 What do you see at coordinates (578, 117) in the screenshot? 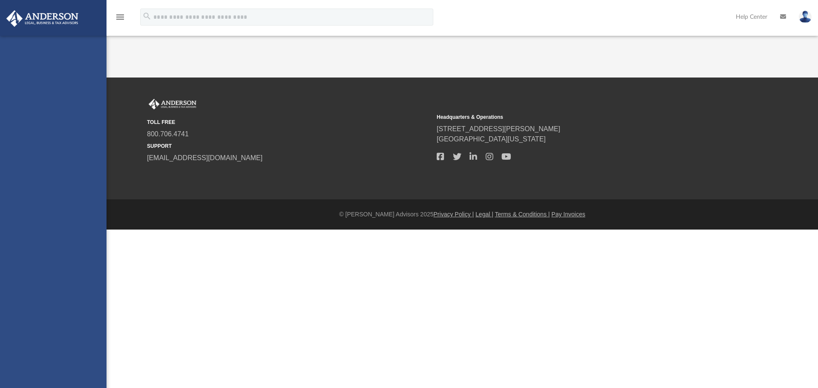
I see `small: Headquarters & Operations` at bounding box center [578, 117].